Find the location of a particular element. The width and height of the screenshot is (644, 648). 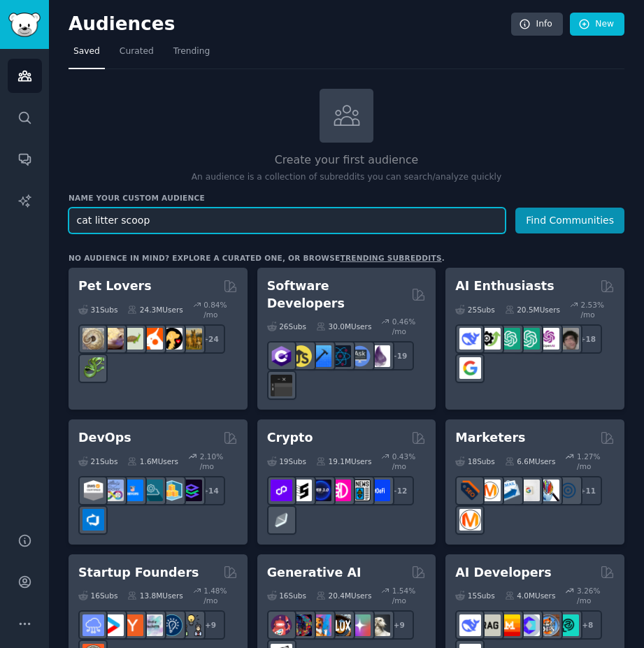

img: AItoolsCatalog is located at coordinates (490, 339).